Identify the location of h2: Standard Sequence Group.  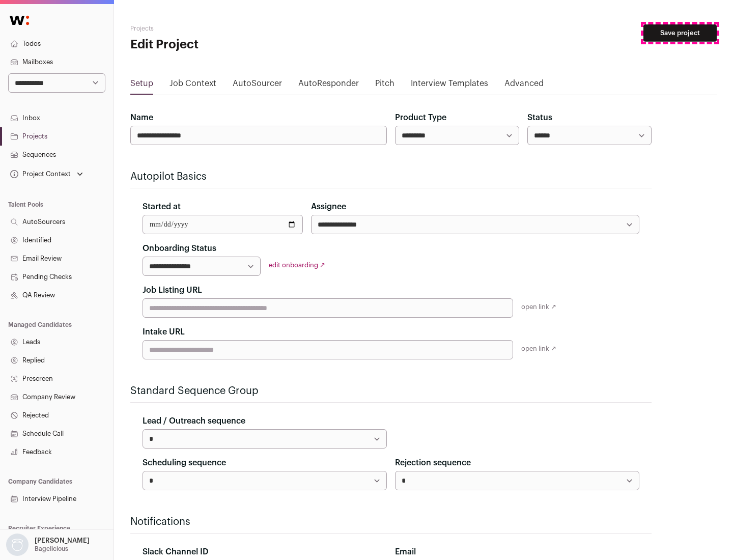
(391, 391).